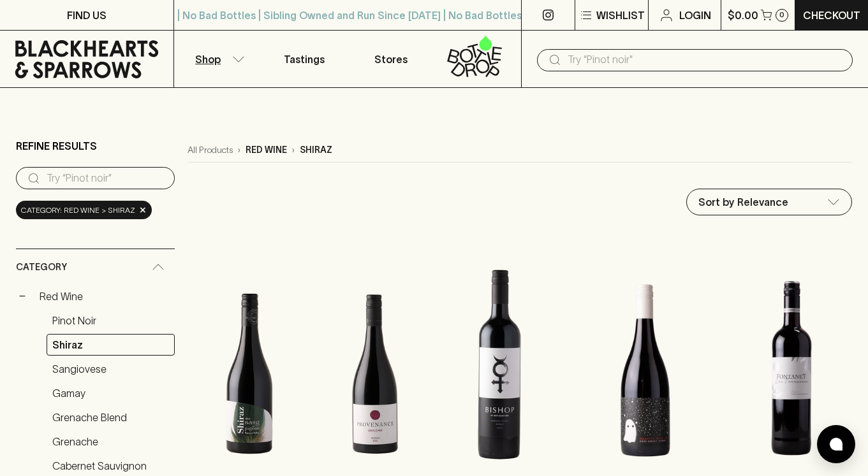 Image resolution: width=868 pixels, height=476 pixels. Describe the element at coordinates (316, 150) in the screenshot. I see `p: shiraz` at that location.